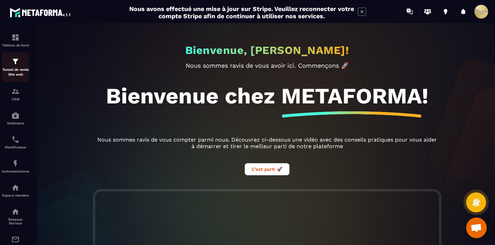 This screenshot has height=245, width=495. What do you see at coordinates (15, 221) in the screenshot?
I see `p: Réseaux Sociaux` at bounding box center [15, 221].